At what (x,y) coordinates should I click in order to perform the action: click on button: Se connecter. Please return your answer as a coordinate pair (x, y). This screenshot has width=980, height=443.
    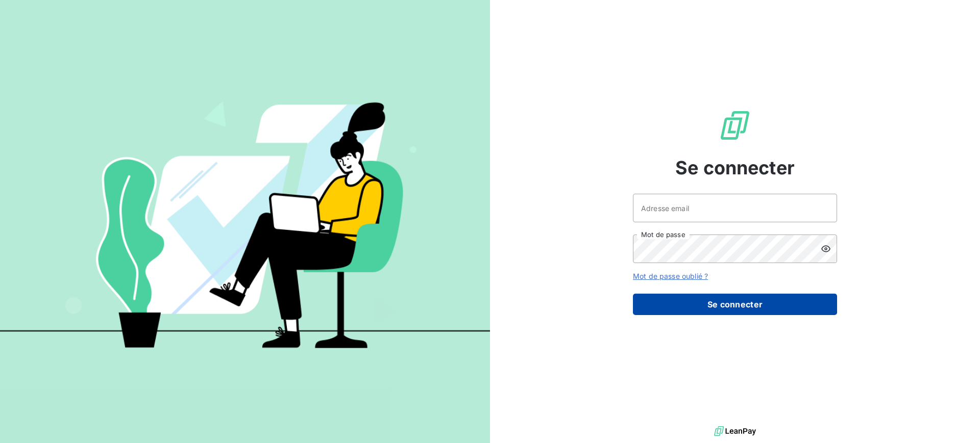
    Looking at the image, I should click on (735, 305).